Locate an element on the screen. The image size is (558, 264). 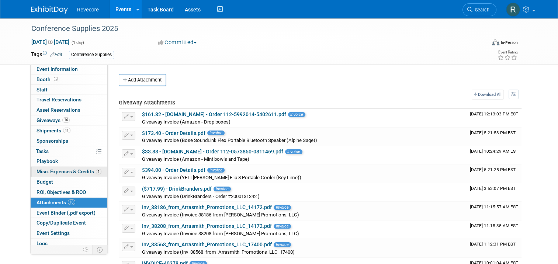
a: Event Settings is located at coordinates (69, 233).